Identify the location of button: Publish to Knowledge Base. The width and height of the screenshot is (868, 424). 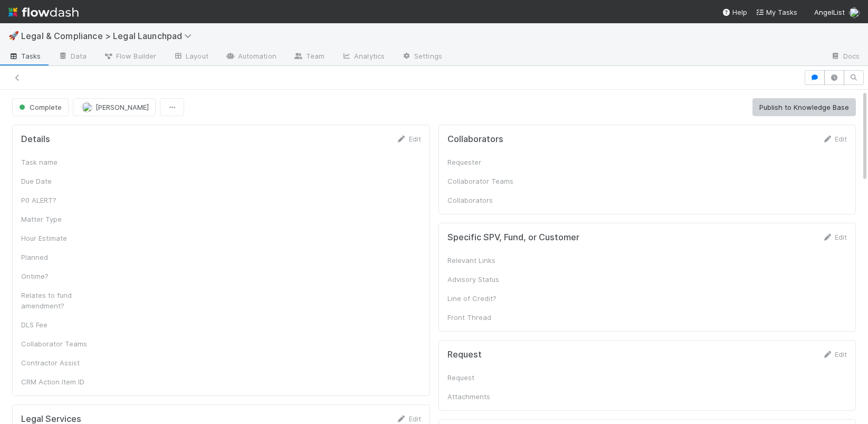
(804, 107).